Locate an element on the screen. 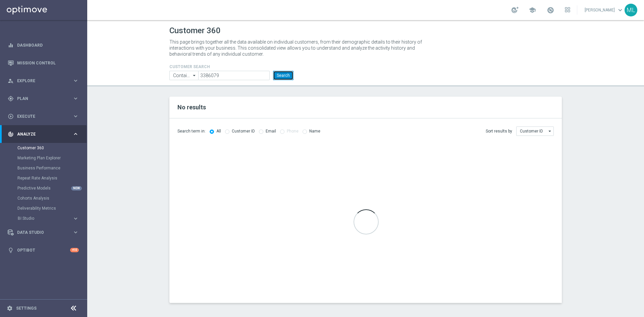 This screenshot has width=644, height=317. button: play_circle_outline Execute keyboard_arrow_right is located at coordinates (43, 117).